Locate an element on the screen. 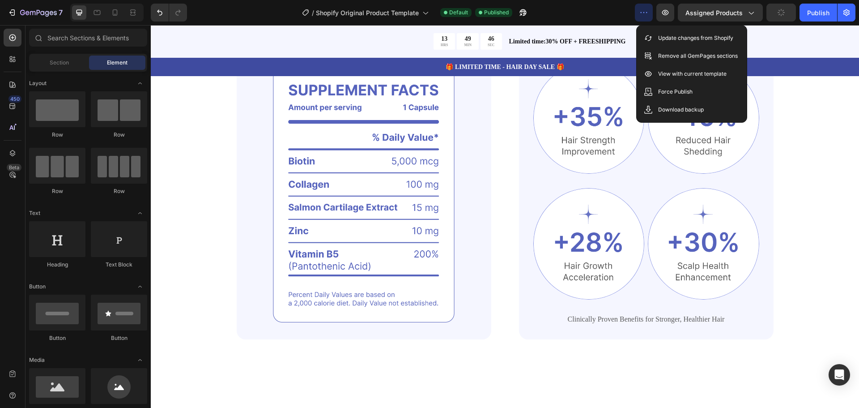 The width and height of the screenshot is (859, 408). span: Default is located at coordinates (459, 13).